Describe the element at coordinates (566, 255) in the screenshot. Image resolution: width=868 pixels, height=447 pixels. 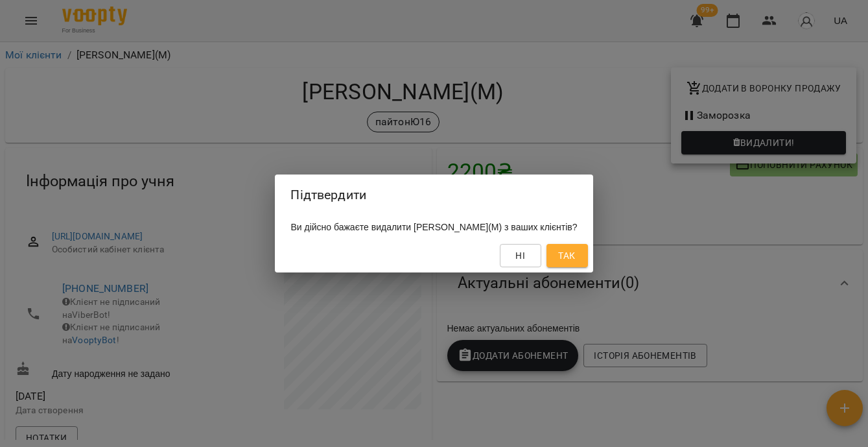
I see `span: Так` at that location.